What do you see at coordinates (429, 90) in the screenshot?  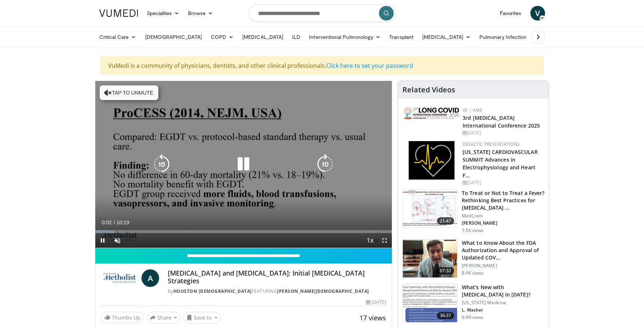 I see `h4: Related Videos` at bounding box center [429, 90].